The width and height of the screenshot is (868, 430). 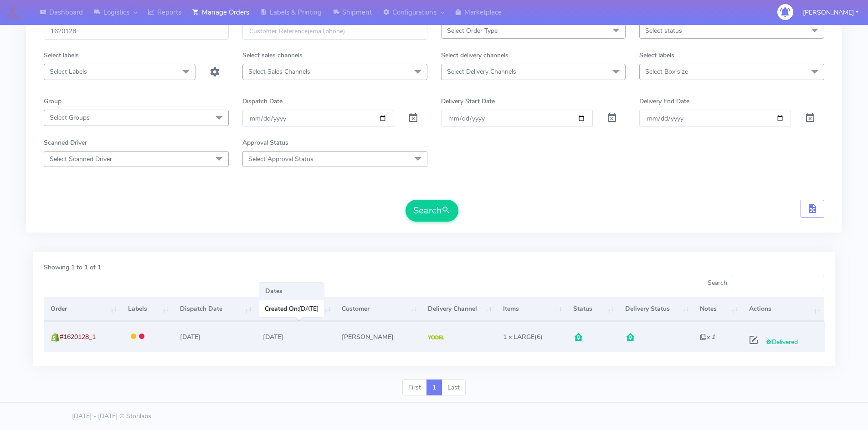 I want to click on label: Dispatch Date, so click(x=262, y=101).